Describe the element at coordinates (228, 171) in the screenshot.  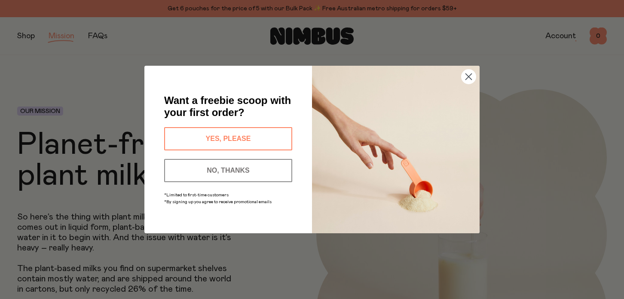
I see `button: NO, THANKS` at that location.